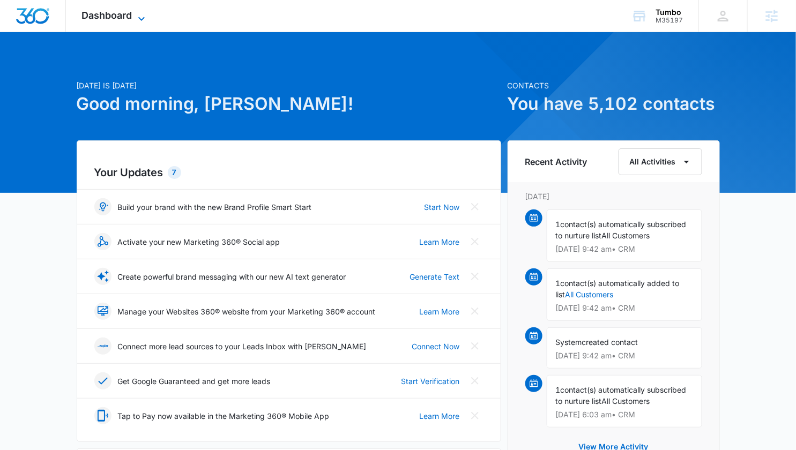 This screenshot has width=796, height=450. Describe the element at coordinates (194, 381) in the screenshot. I see `p: Get Google Guaranteed and get more leads` at that location.